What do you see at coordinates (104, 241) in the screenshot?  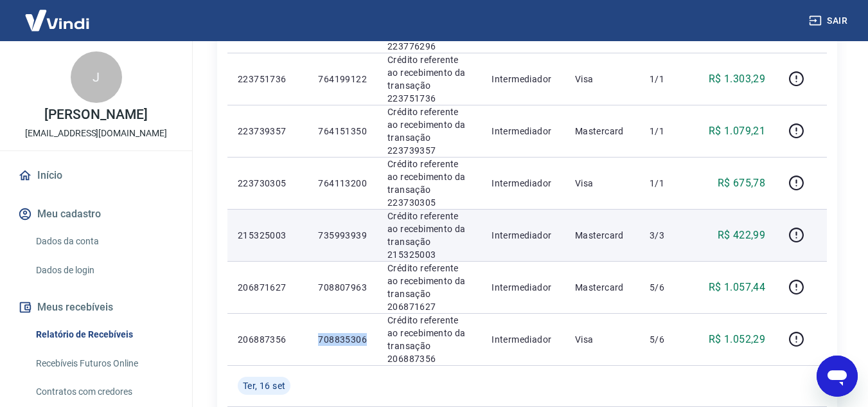 I see `a: Dados da conta` at bounding box center [104, 241].